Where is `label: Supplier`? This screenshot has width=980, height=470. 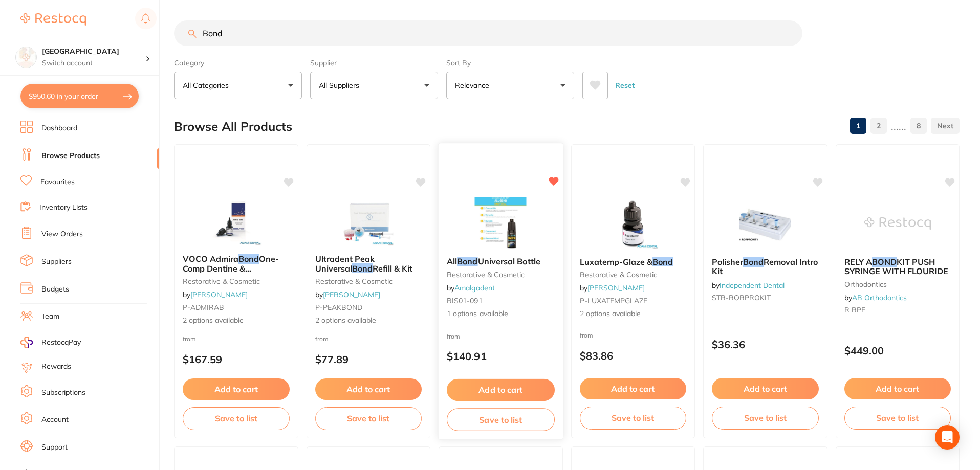 label: Supplier is located at coordinates (374, 63).